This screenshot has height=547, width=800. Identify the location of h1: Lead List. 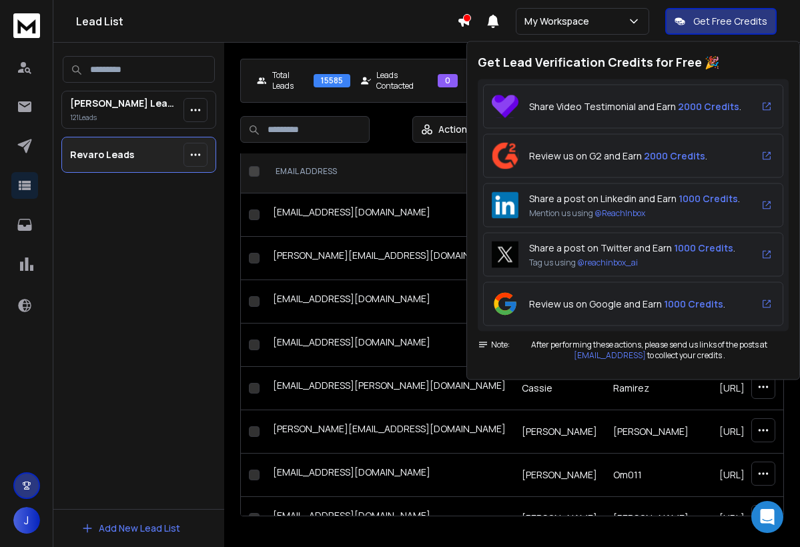
(266, 21).